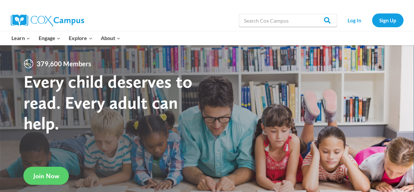 The image size is (414, 192). What do you see at coordinates (49, 38) in the screenshot?
I see `span: Engage` at bounding box center [49, 38].